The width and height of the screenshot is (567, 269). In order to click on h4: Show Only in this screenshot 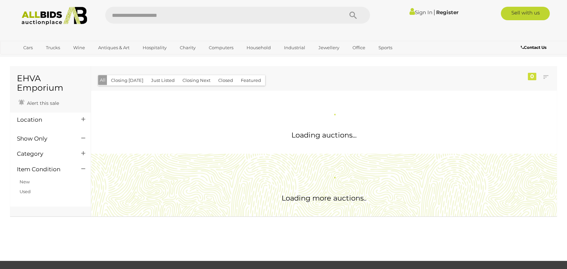, I will do `click(44, 139)`.